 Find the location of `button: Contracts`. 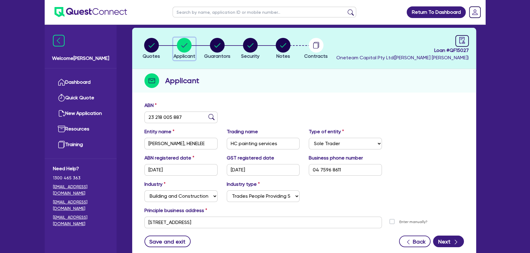

button: Contracts is located at coordinates (316, 49).